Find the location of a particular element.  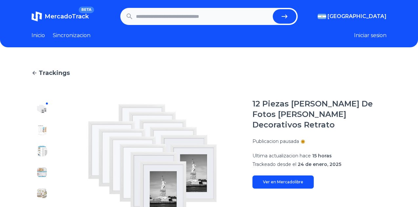

a: Inicio is located at coordinates (38, 35).